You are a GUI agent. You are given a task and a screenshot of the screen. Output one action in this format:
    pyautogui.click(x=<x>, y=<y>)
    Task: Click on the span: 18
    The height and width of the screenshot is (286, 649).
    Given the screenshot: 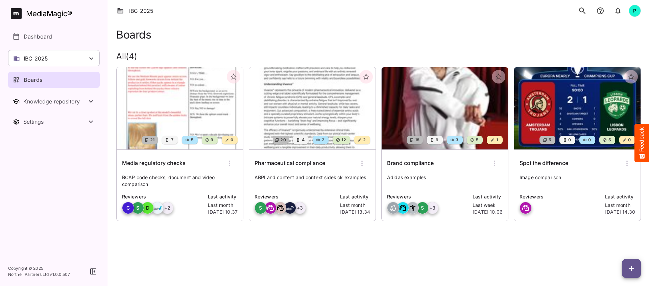 What is the action you would take?
    pyautogui.click(x=417, y=140)
    